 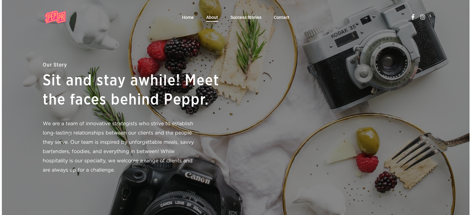 I want to click on a: Success Stories, so click(x=246, y=17).